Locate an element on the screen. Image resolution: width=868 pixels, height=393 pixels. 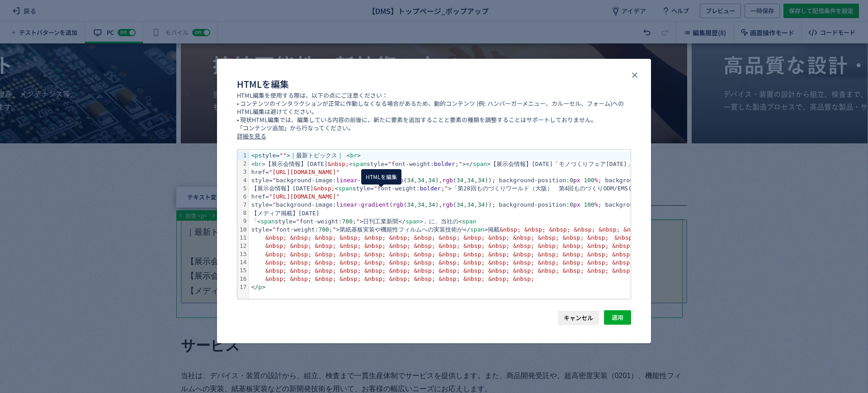
div: チャットする is located at coordinates (100, 57).